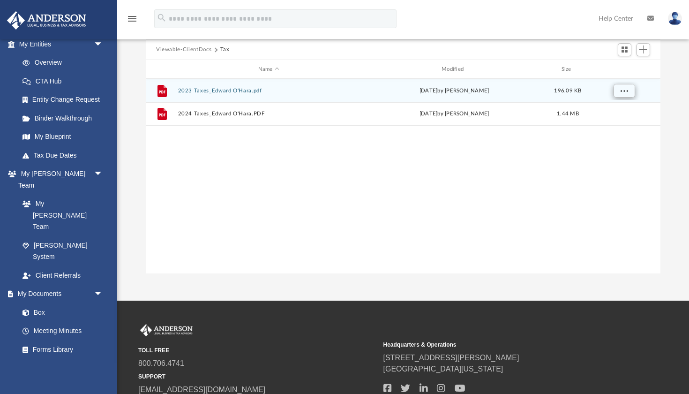 Image resolution: width=689 pixels, height=394 pixels. What do you see at coordinates (625, 50) in the screenshot?
I see `button: Switch to Grid View` at bounding box center [625, 50].